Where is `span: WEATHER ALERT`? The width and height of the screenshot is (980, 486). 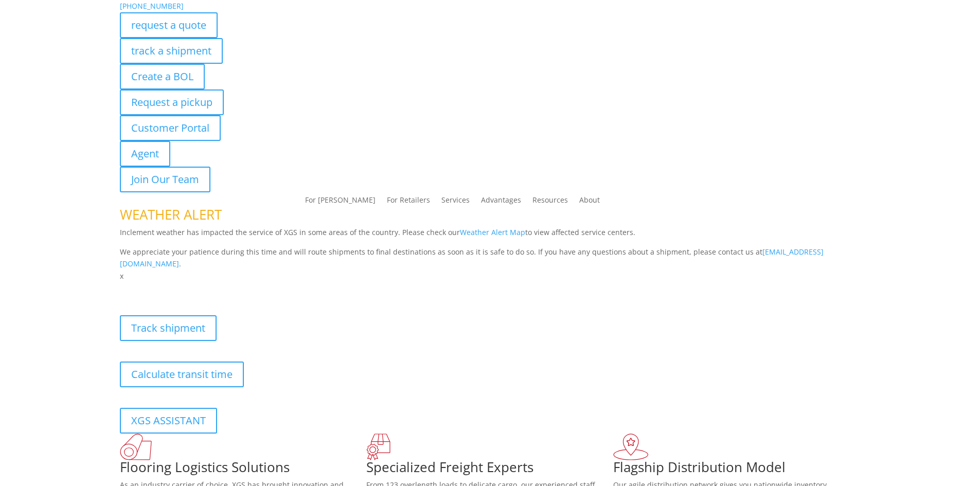
span: WEATHER ALERT is located at coordinates (171, 215).